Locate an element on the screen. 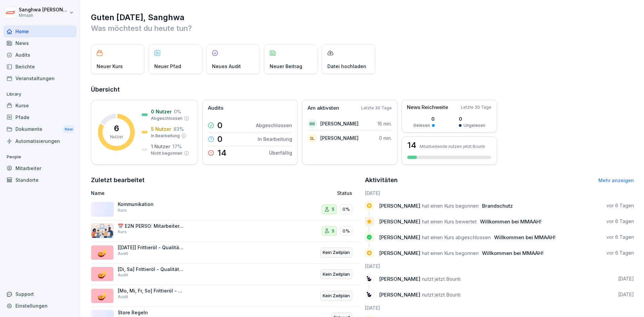  p: Was möchtest du heute tun? is located at coordinates (362, 28).